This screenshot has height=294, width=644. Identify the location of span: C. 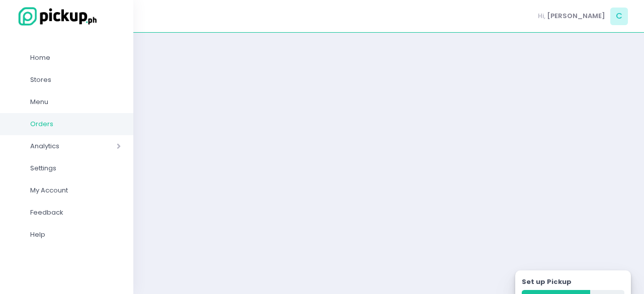
(619, 16).